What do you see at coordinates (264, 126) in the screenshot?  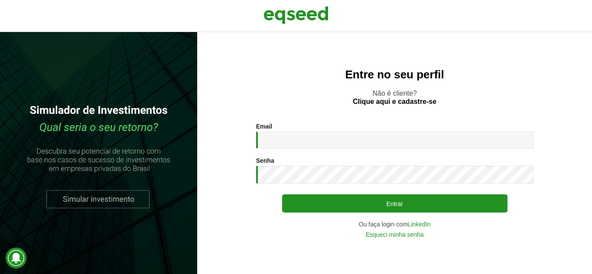 I see `label: Email` at bounding box center [264, 126].